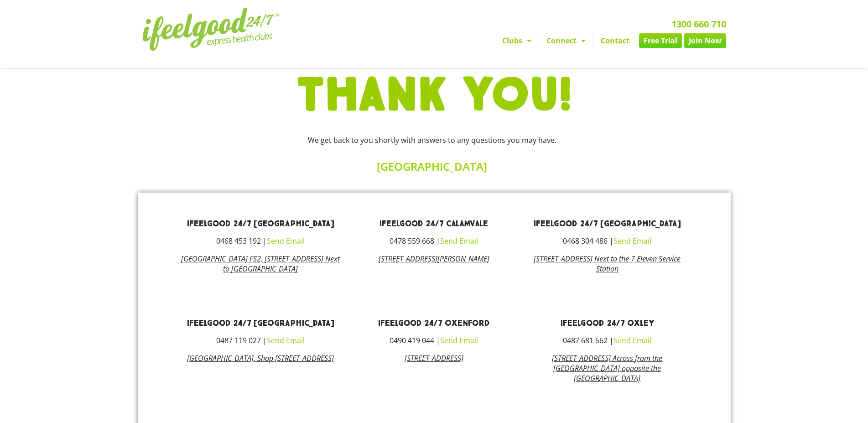  What do you see at coordinates (705, 40) in the screenshot?
I see `a: Join Now` at bounding box center [705, 40].